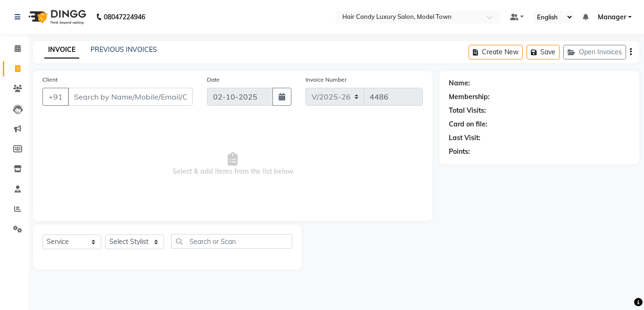 This screenshot has height=310, width=644. I want to click on a: PREVIOUS INVOICES, so click(123, 50).